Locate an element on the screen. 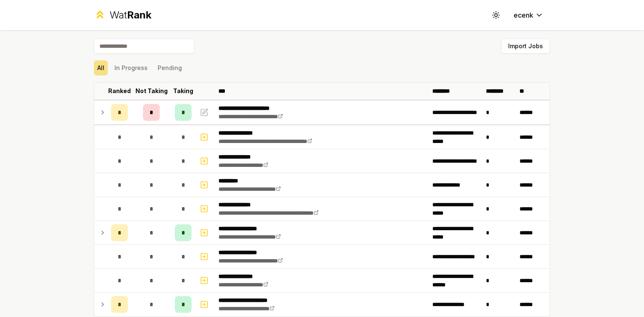 The image size is (644, 317). button: Import Jobs is located at coordinates (525, 46).